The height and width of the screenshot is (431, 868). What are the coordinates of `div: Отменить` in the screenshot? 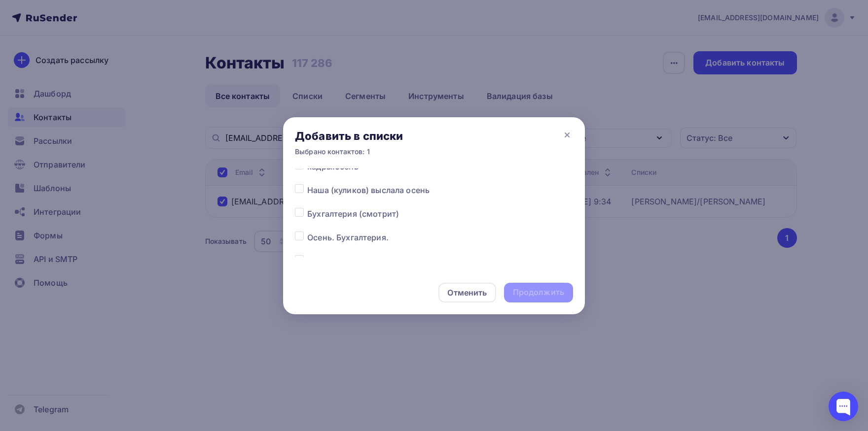 It's located at (467, 293).